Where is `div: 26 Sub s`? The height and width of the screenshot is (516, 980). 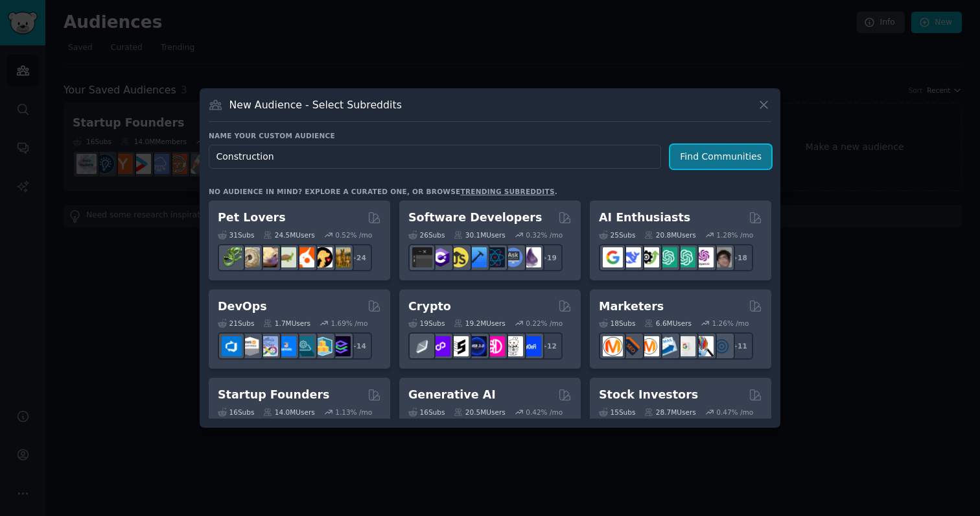
div: 26 Sub s is located at coordinates (426, 235).